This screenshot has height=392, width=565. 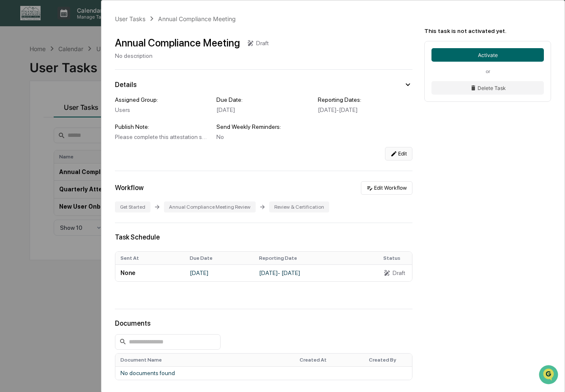 What do you see at coordinates (84, 69) in the screenshot?
I see `div: Start new chat` at bounding box center [84, 69].